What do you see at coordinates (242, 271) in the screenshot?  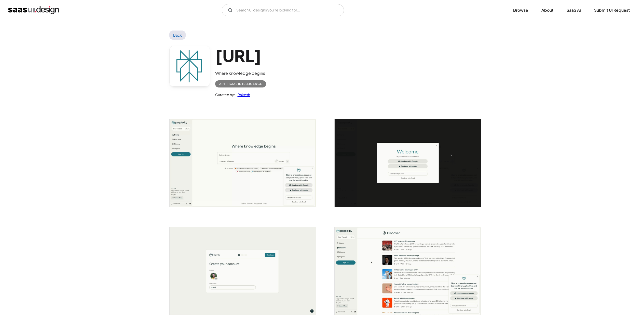 I see `img: 65b9d3bdca197f45ab2674aa_perplexity%20create%20account.jpg` at bounding box center [242, 271].